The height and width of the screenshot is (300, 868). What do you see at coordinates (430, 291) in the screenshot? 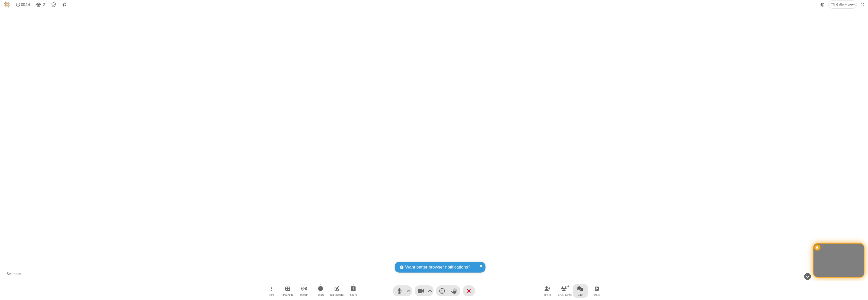
I see `button: Video setting` at bounding box center [430, 291].